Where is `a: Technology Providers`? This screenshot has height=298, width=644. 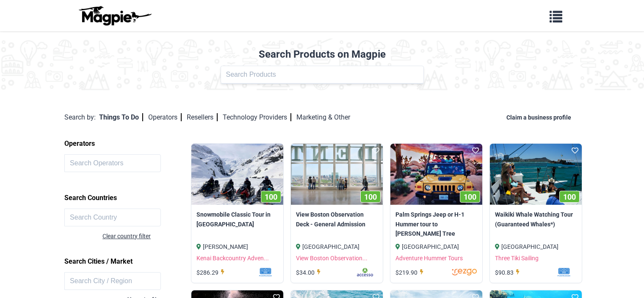
a: Technology Providers is located at coordinates (257, 117).